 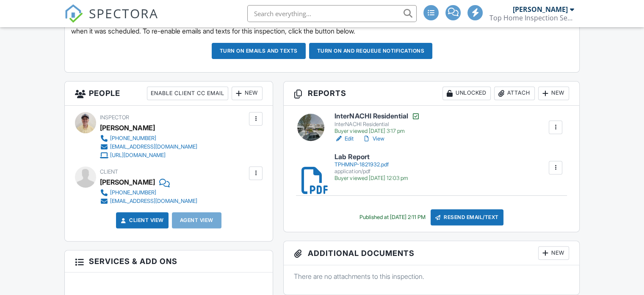 I want to click on h3: People, so click(x=168, y=93).